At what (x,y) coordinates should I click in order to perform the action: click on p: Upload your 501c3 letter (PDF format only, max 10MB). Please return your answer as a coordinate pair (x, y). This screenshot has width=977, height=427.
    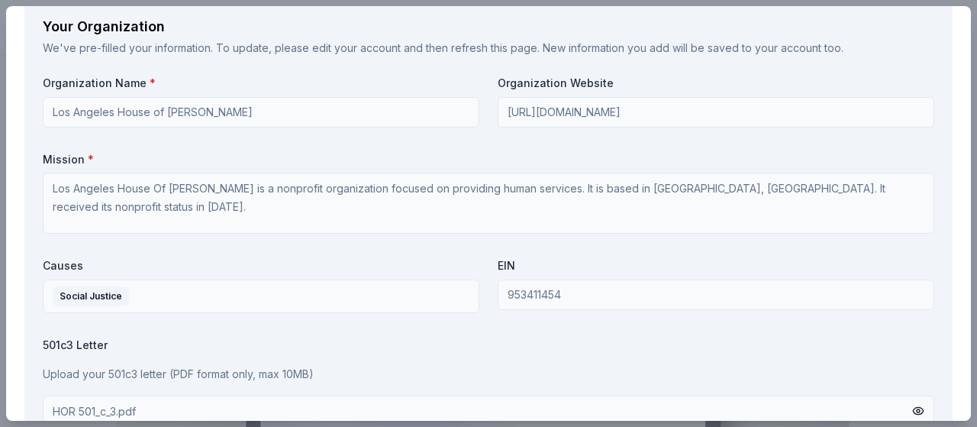
    Looking at the image, I should click on (489, 374).